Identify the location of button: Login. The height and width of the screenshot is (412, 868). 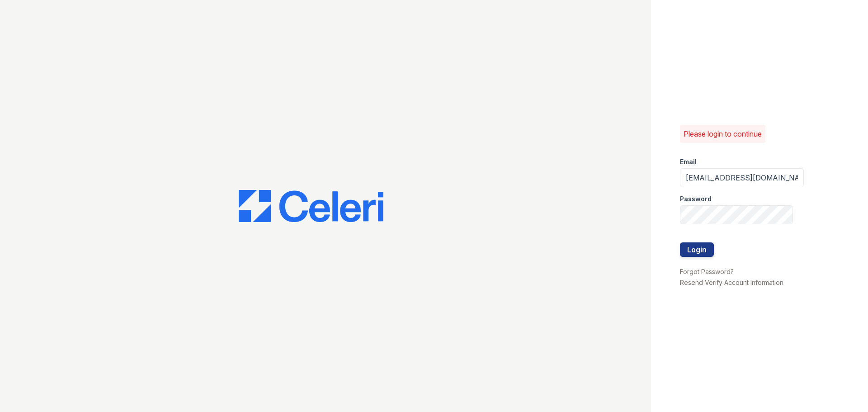
(697, 250).